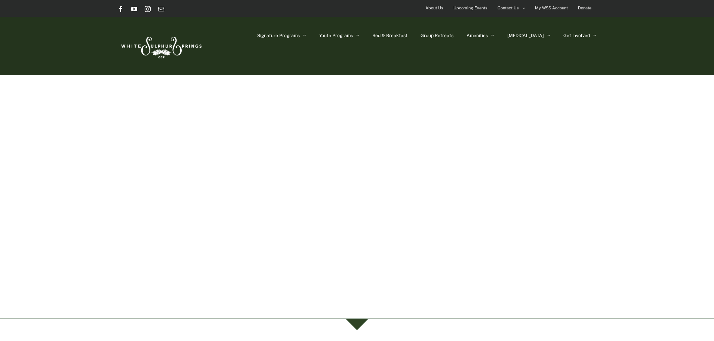 The height and width of the screenshot is (341, 714). Describe the element at coordinates (580, 36) in the screenshot. I see `a: Get Involved` at that location.